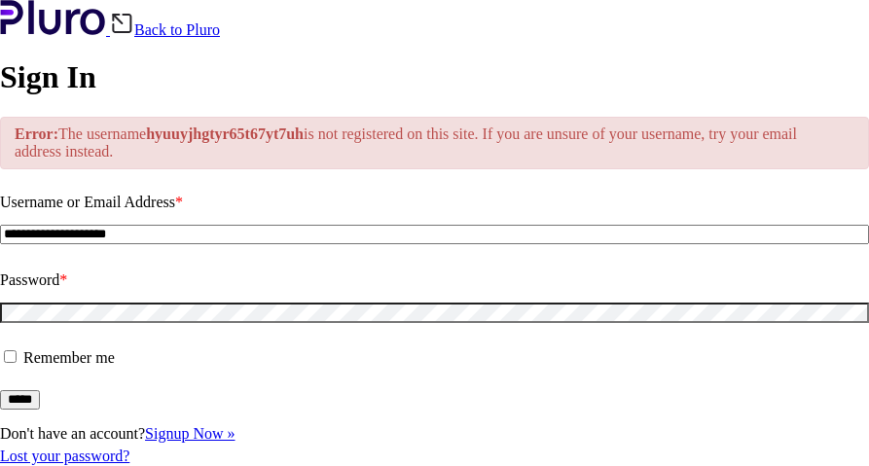 This screenshot has height=466, width=869. Describe the element at coordinates (424, 143) in the screenshot. I see `p: The username is not registered on this site. If you are unsure of your username, try your email a...` at that location.